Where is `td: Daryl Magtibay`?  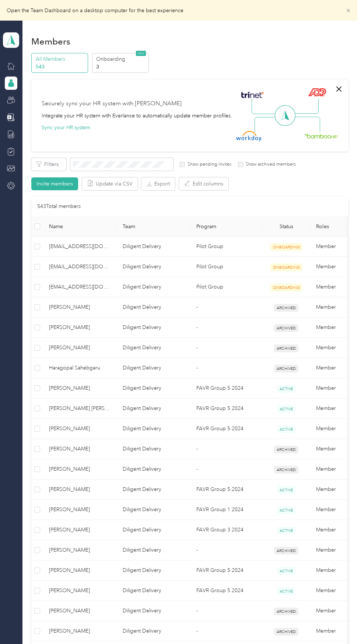
td: Daryl Magtibay is located at coordinates (80, 530).